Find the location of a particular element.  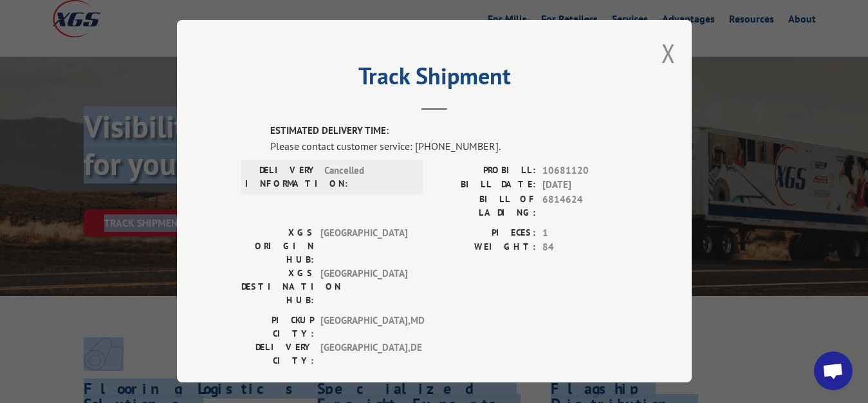

label: XGS ORIGIN HUB: is located at coordinates (278, 246).